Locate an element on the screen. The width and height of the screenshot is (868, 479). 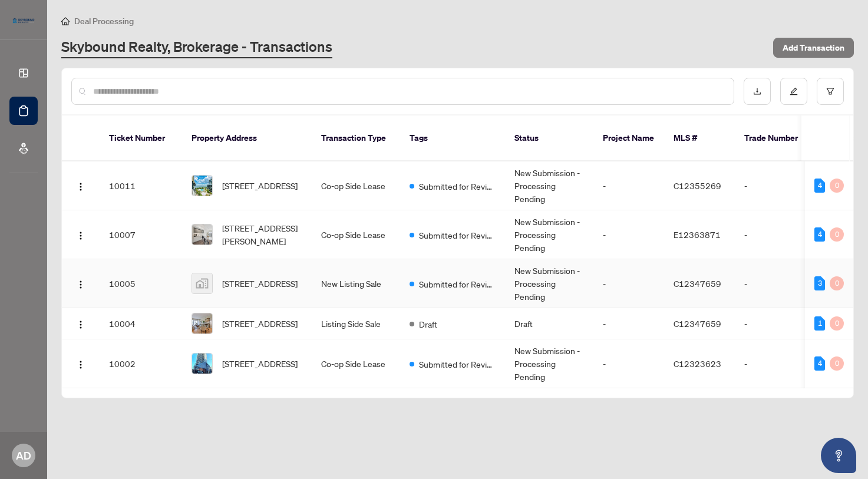
th: Project Name is located at coordinates (629, 138).